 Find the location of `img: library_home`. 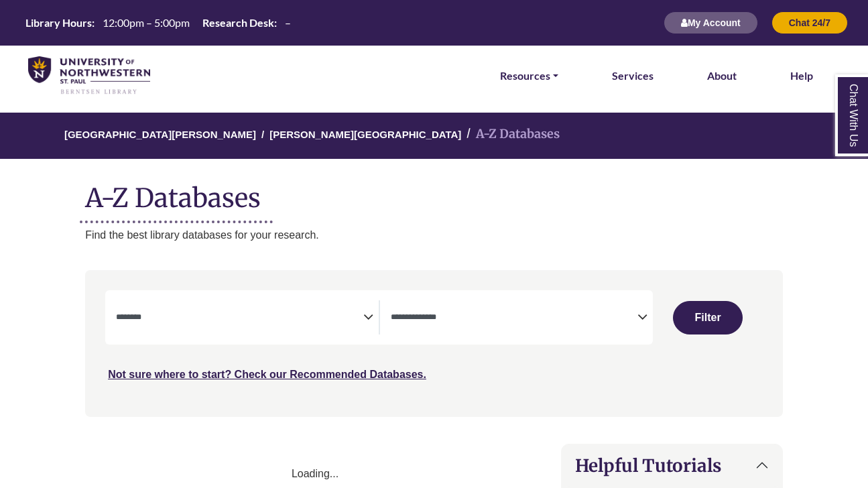

img: library_home is located at coordinates (89, 76).